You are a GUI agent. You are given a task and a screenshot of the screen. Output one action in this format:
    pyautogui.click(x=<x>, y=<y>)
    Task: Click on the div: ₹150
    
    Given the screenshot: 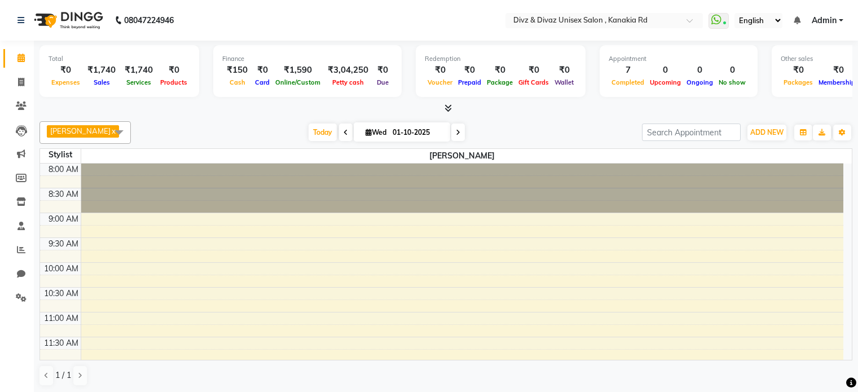 What is the action you would take?
    pyautogui.click(x=237, y=70)
    